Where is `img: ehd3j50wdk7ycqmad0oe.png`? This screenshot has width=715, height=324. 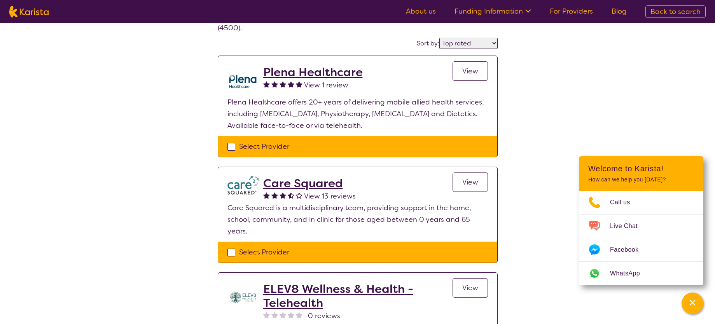
img: ehd3j50wdk7ycqmad0oe.png is located at coordinates (243, 81).